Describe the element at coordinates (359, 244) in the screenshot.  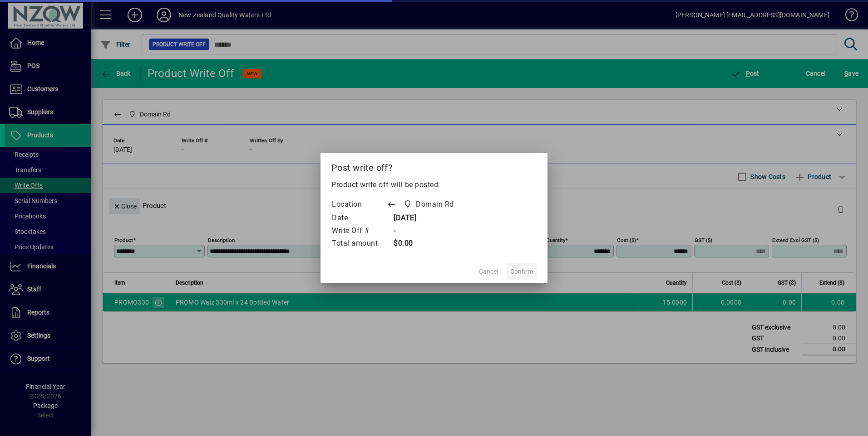
I see `td: Total amount` at that location.